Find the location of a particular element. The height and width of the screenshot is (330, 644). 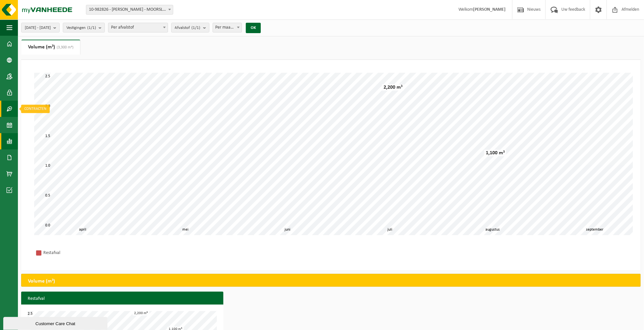

span: 10-982826 - GEENS MARC - MOORSLEDE is located at coordinates (130, 10).